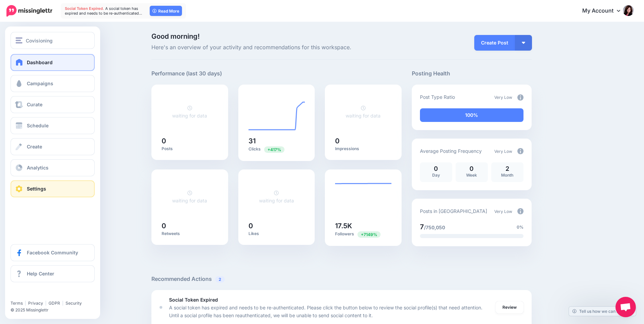 The width and height of the screenshot is (644, 324). I want to click on a: Create, so click(52, 147).